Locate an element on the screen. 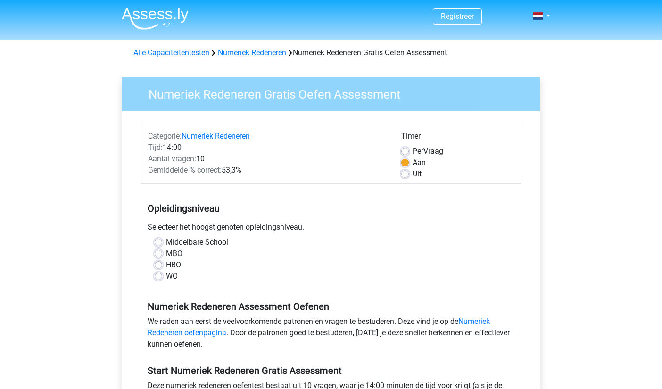 The width and height of the screenshot is (662, 389). h3: Numeriek Redeneren Gratis Oefen Assessment is located at coordinates (335, 92).